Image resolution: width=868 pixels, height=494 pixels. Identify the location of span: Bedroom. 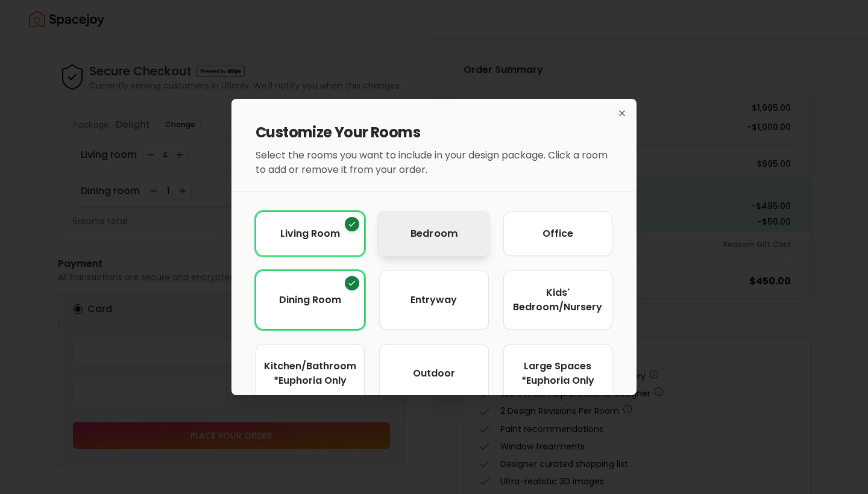
(434, 234).